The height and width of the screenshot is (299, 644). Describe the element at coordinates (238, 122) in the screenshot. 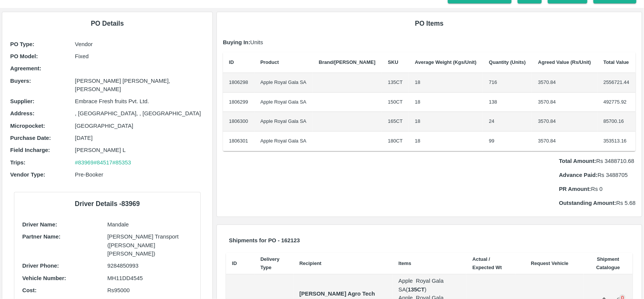

I see `td: 1806300` at that location.